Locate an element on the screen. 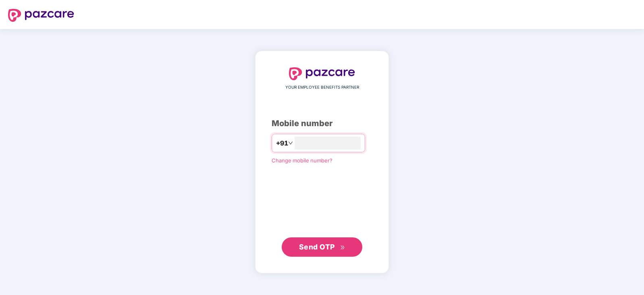 The width and height of the screenshot is (644, 295). span: Change mobile number? is located at coordinates (302, 160).